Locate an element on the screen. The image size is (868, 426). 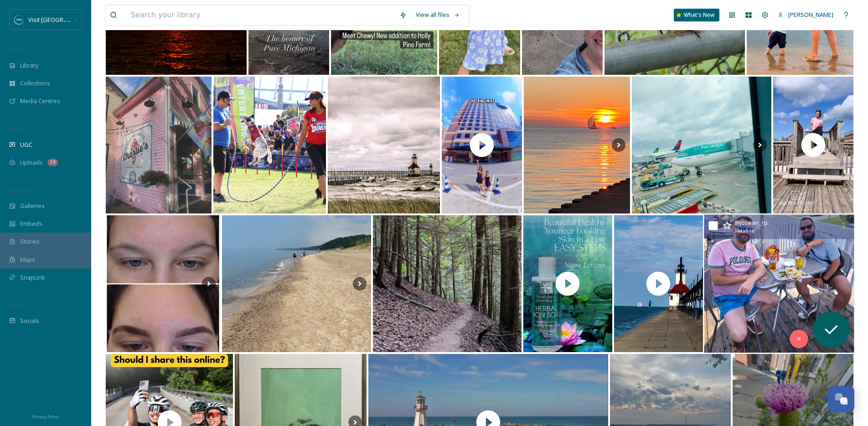
input: Search your library is located at coordinates (260, 15).